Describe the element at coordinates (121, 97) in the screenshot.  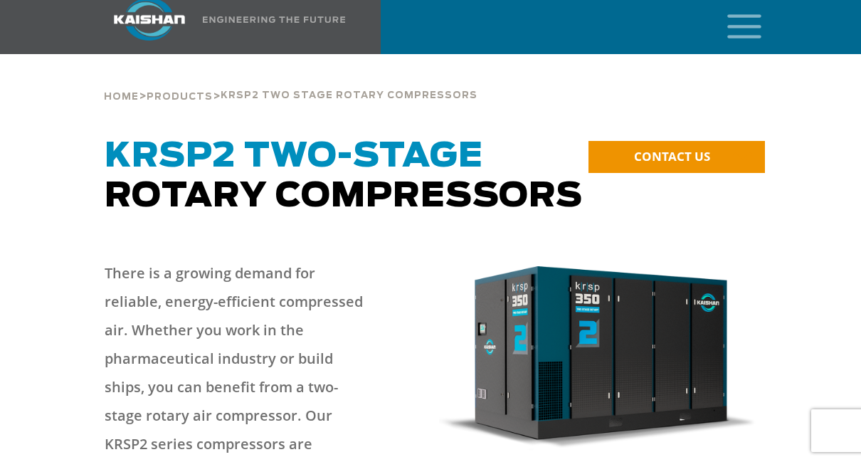
I see `span: Home` at that location.